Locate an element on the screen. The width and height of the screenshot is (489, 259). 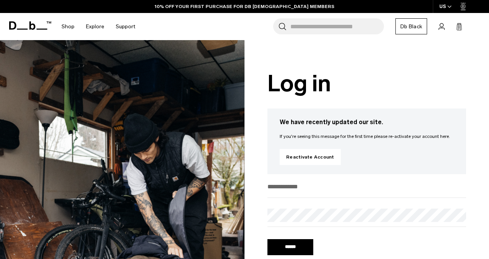
h1: Log in is located at coordinates (367, 83).